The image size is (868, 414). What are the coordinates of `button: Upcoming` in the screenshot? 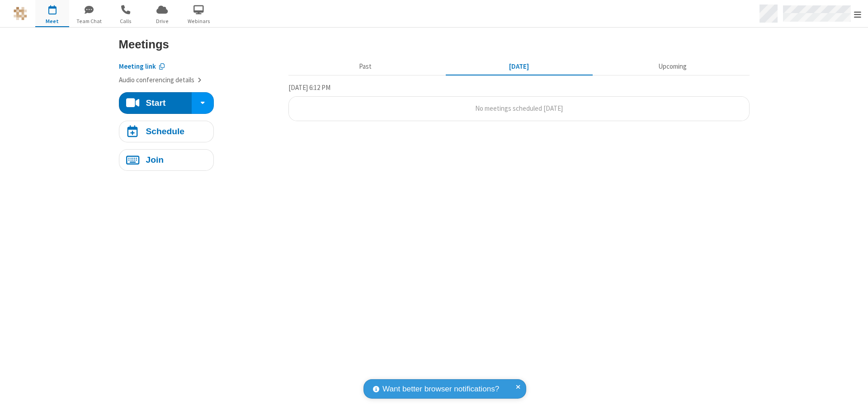 It's located at (672, 67).